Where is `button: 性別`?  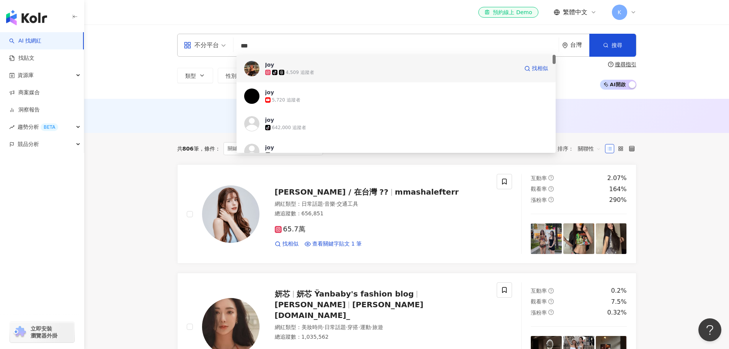
button: 性別 is located at coordinates (236, 75).